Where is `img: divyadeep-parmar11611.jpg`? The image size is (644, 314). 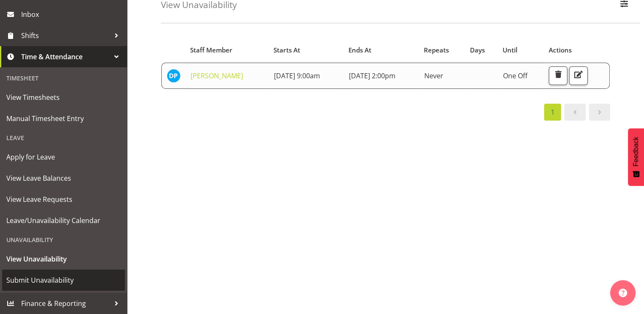 img: divyadeep-parmar11611.jpg is located at coordinates (174, 76).